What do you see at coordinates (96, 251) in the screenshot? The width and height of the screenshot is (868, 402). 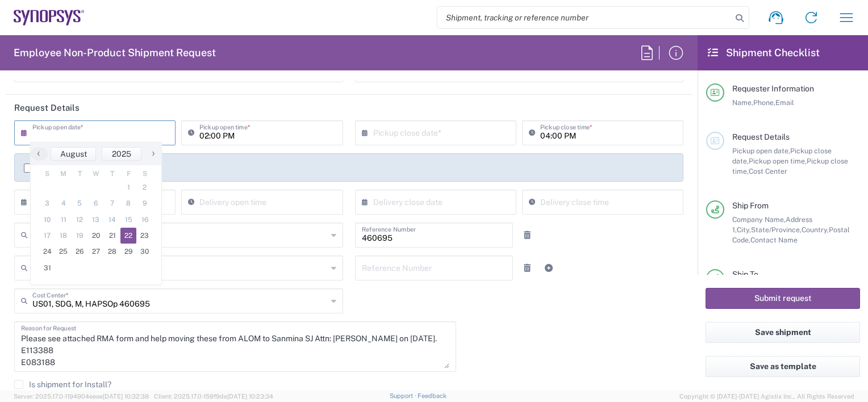 I see `span: 27` at bounding box center [96, 251].